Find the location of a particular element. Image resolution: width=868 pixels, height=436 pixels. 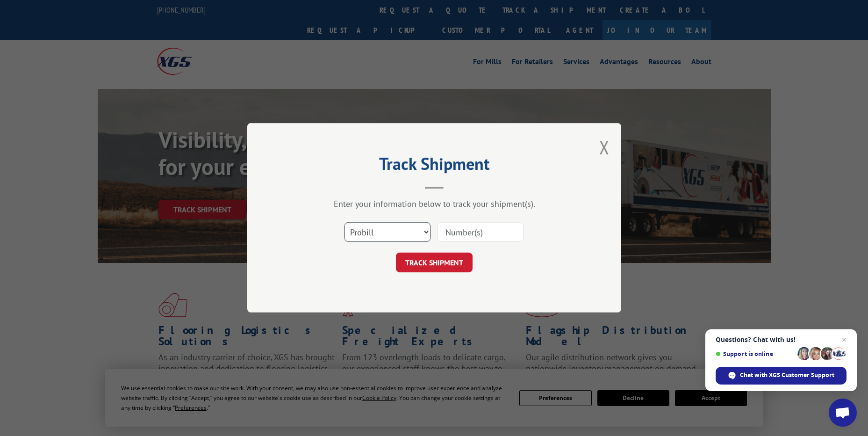

button: TRACK SHIPMENT is located at coordinates (434, 263).